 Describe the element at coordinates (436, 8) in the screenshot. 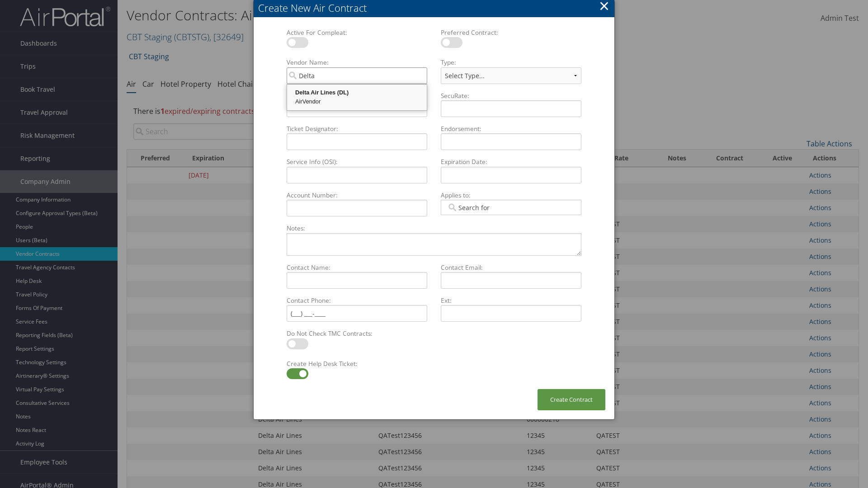

I see `div: Create New Air Contract` at that location.